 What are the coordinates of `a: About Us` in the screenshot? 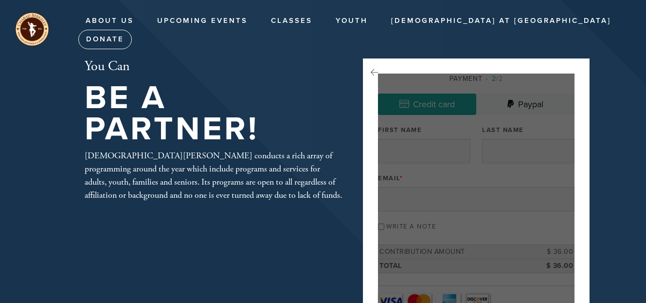 It's located at (109, 21).